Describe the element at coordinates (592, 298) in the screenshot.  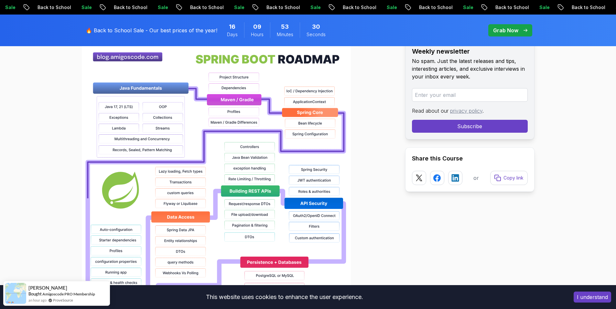
I see `button: Accept cookies` at that location.